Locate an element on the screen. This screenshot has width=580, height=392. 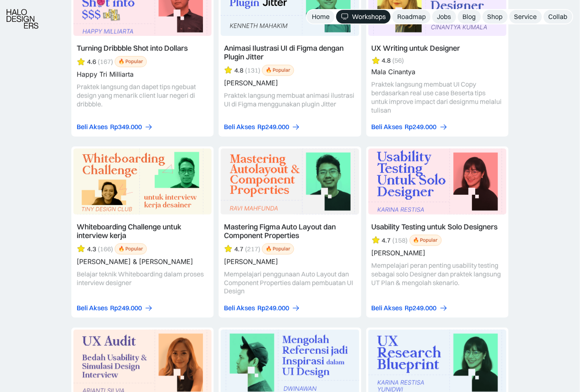
div: Collab is located at coordinates (558, 16).